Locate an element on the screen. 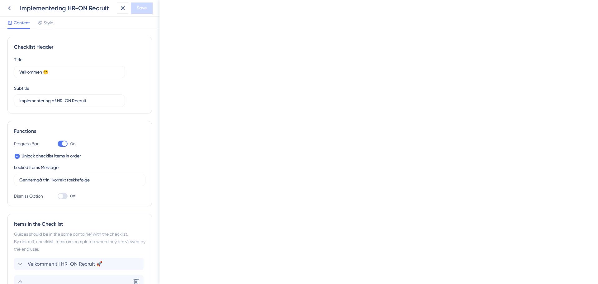  input: Header 1 is located at coordinates (69, 72).